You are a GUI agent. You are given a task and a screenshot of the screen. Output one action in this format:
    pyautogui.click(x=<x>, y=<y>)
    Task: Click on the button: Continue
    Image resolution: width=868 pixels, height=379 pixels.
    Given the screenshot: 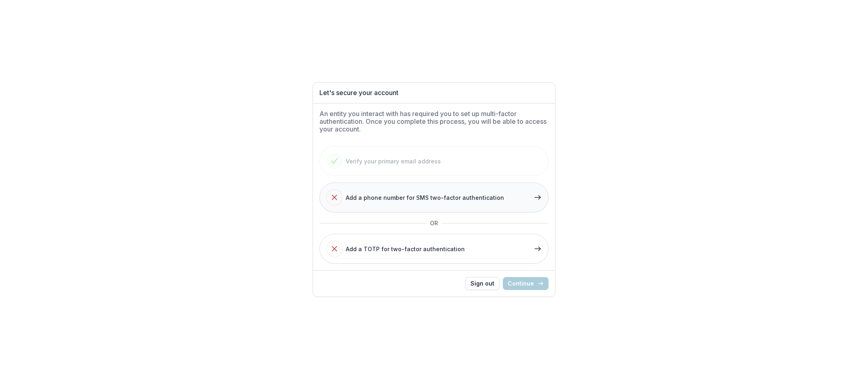 What is the action you would take?
    pyautogui.click(x=526, y=284)
    